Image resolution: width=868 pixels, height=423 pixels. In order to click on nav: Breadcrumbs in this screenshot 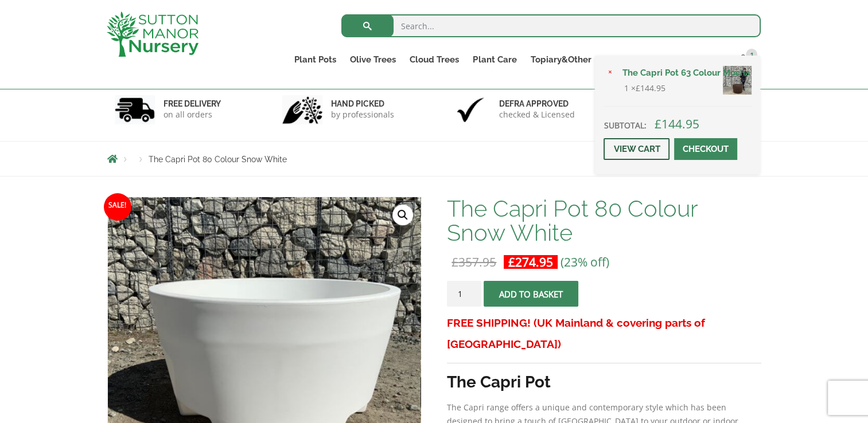, I will do `click(434, 159)`.